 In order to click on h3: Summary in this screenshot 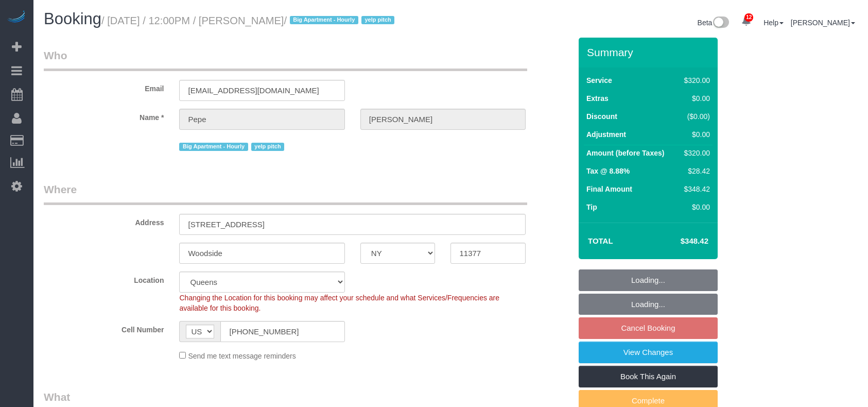, I will do `click(649, 52)`.